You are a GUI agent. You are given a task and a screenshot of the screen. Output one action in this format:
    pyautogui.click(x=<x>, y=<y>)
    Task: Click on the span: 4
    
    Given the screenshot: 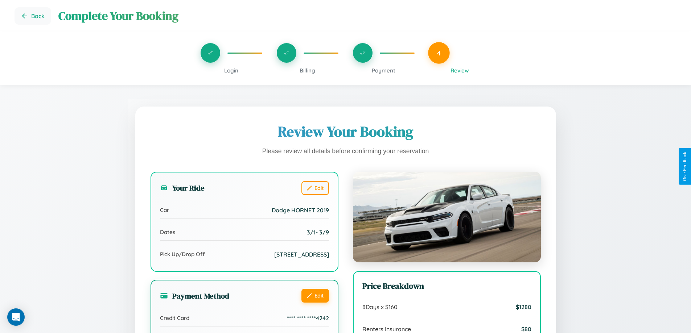 What is the action you would take?
    pyautogui.click(x=439, y=53)
    